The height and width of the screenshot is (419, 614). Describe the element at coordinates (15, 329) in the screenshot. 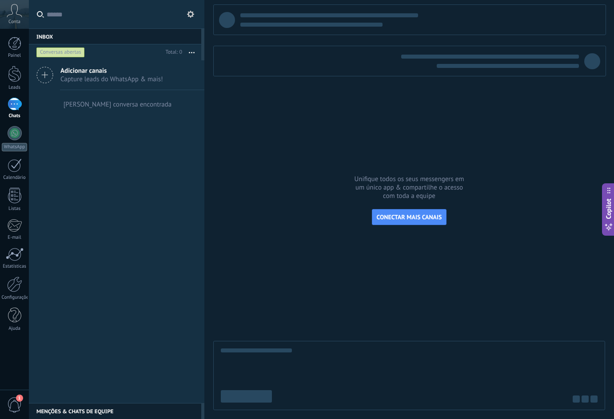

I see `div: Ajuda` at that location.